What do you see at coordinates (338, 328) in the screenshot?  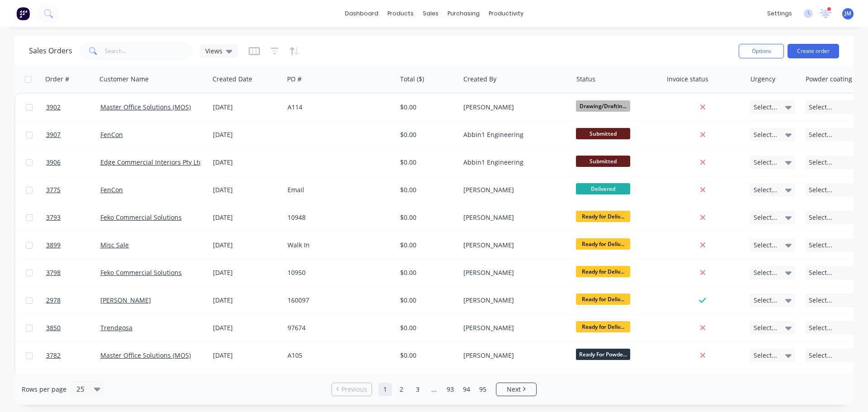 I see `div: 97674` at bounding box center [338, 328].